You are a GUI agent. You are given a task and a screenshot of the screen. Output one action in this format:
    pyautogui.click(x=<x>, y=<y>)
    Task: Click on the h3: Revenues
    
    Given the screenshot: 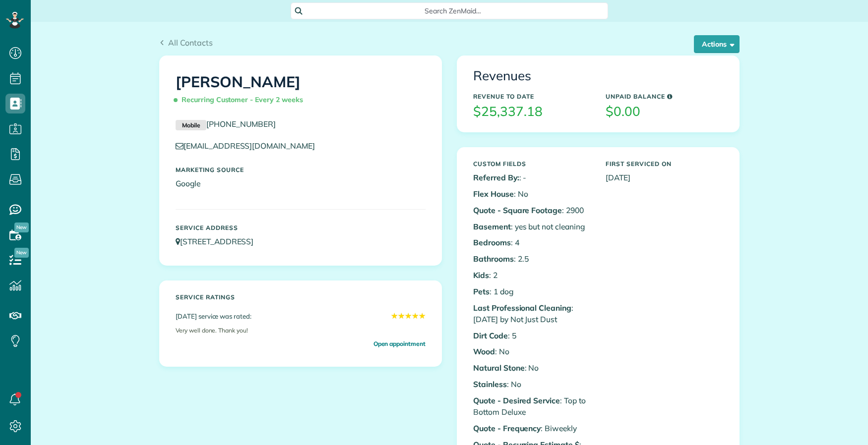 What is the action you would take?
    pyautogui.click(x=598, y=76)
    